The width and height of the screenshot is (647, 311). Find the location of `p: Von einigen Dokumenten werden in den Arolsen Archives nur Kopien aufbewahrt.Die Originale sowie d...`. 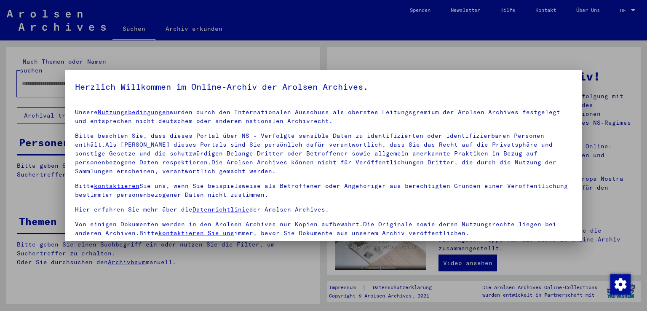

p: Von einigen Dokumenten werden in den Arolsen Archives nur Kopien aufbewahrt.Die Originale sowie d... is located at coordinates (323, 229).